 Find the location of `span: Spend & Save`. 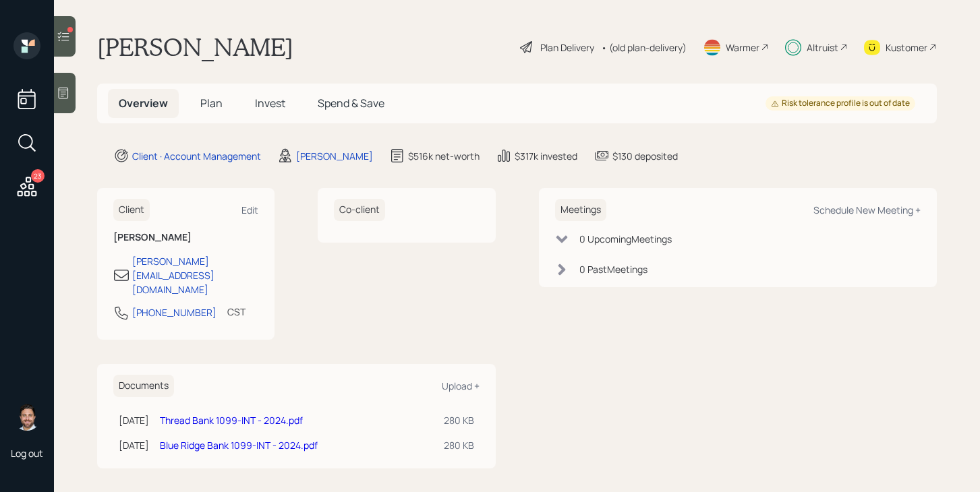

span: Spend & Save is located at coordinates (351, 103).